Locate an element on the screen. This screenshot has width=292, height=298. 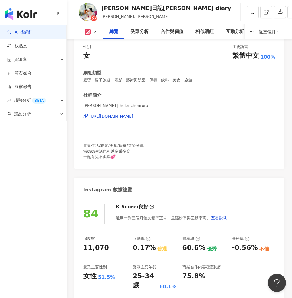
div: 網紅類型 is located at coordinates (92, 73).